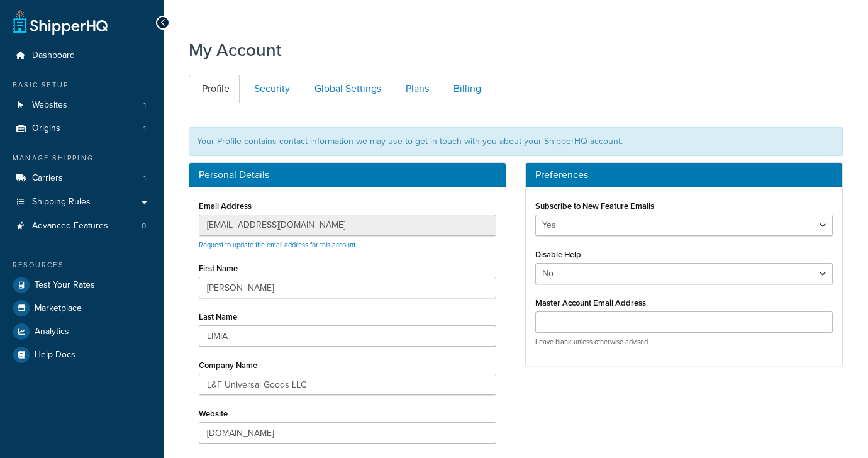 The width and height of the screenshot is (868, 458). Describe the element at coordinates (58, 308) in the screenshot. I see `span: Marketplace` at that location.